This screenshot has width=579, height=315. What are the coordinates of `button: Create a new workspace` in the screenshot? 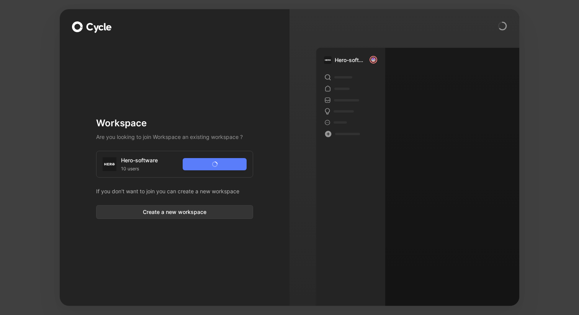 It's located at (175, 212).